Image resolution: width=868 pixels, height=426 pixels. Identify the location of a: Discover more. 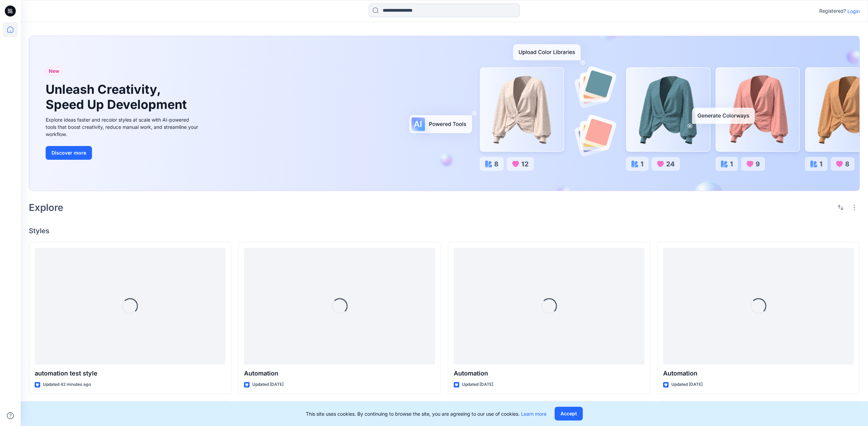
(123, 153).